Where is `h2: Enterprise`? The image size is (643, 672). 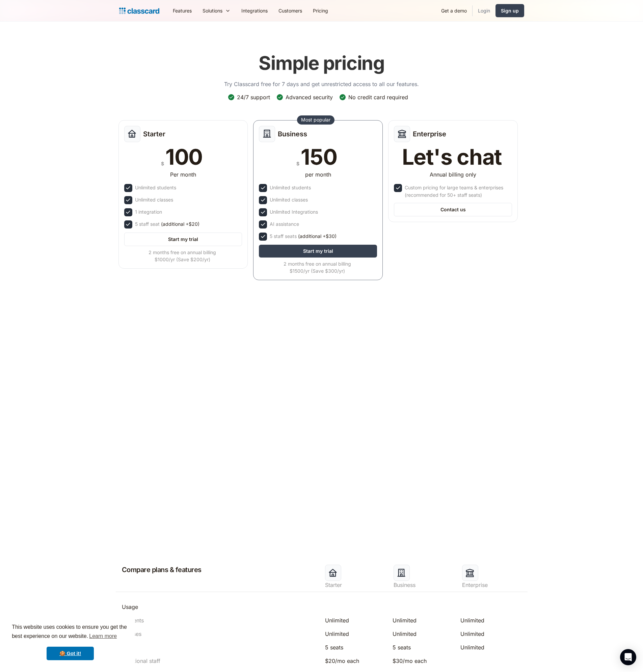 h2: Enterprise is located at coordinates (429, 134).